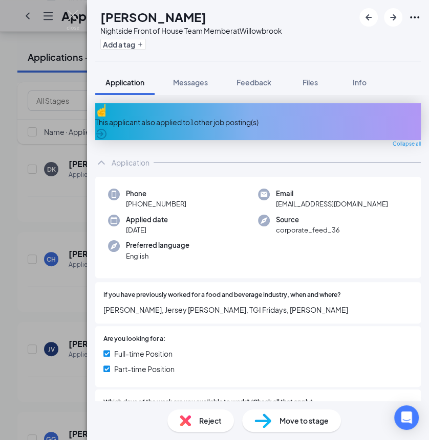 Image resolution: width=429 pixels, height=440 pixels. I want to click on span: Collapse all, so click(406, 144).